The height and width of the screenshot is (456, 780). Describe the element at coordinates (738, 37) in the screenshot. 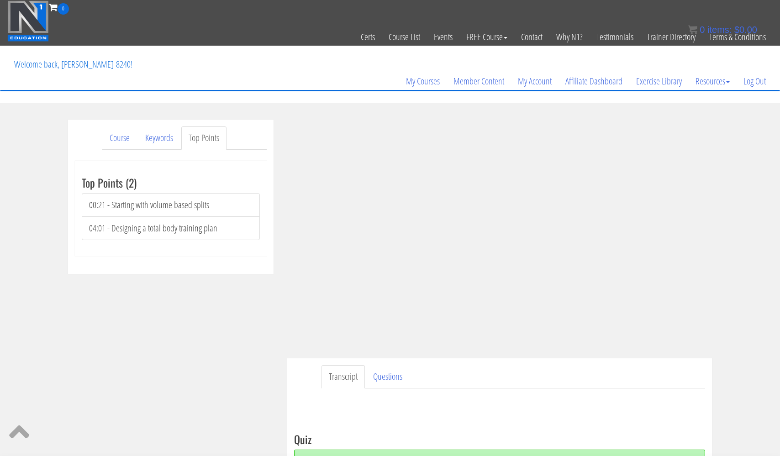

I see `a: Terms & Conditions` at that location.